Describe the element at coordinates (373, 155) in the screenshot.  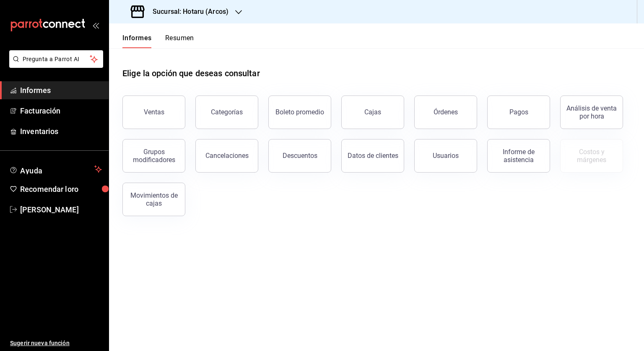
I see `font: Datos de clientes` at that location.